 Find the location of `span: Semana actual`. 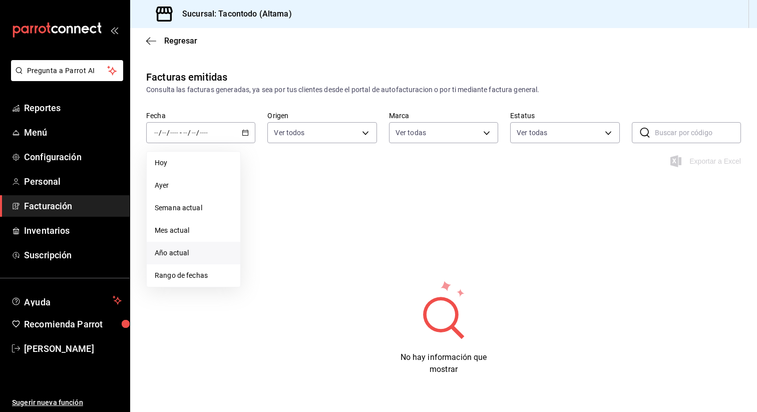

span: Semana actual is located at coordinates (193, 208).